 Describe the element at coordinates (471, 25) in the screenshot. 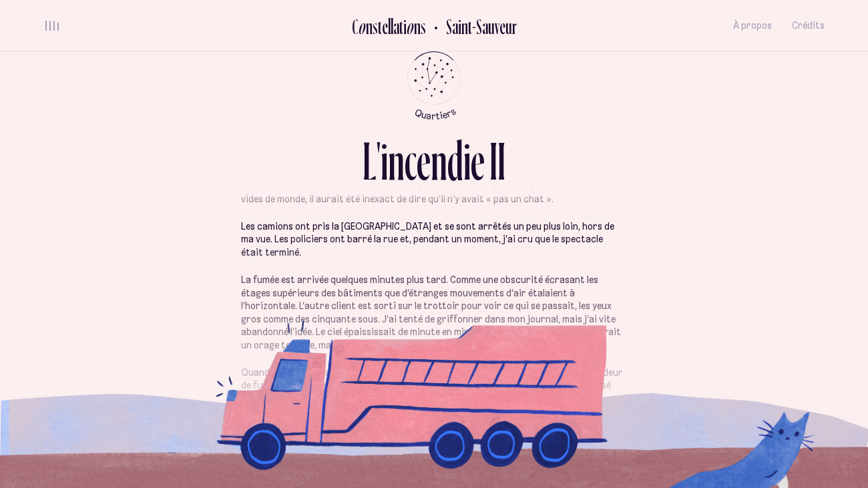

I see `button: Retour au Quartier` at that location.